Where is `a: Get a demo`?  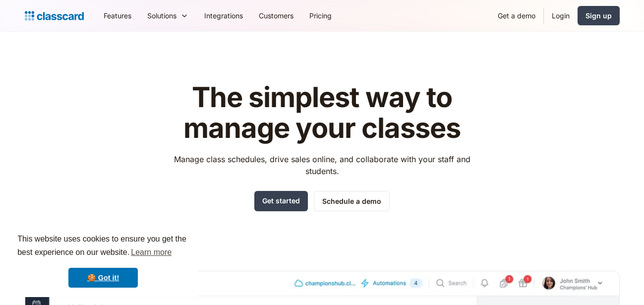 a: Get a demo is located at coordinates (516, 15).